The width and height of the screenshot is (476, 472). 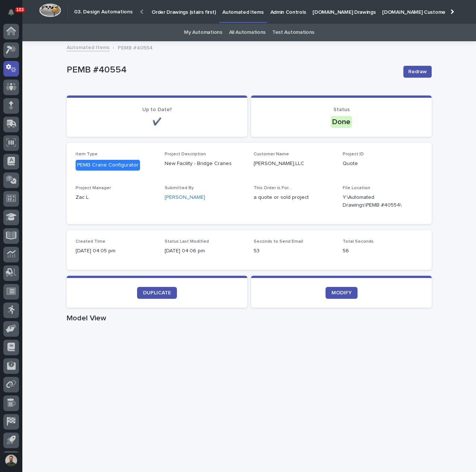 I want to click on a: DUPLICATE, so click(x=156, y=293).